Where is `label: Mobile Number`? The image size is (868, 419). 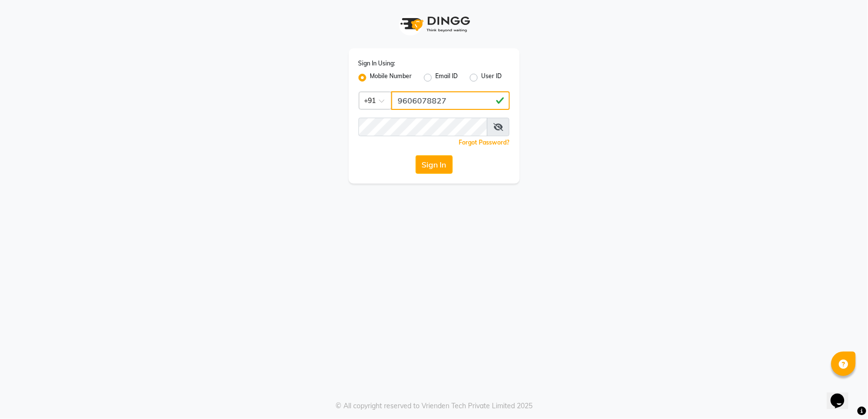
label: Mobile Number is located at coordinates (391, 78).